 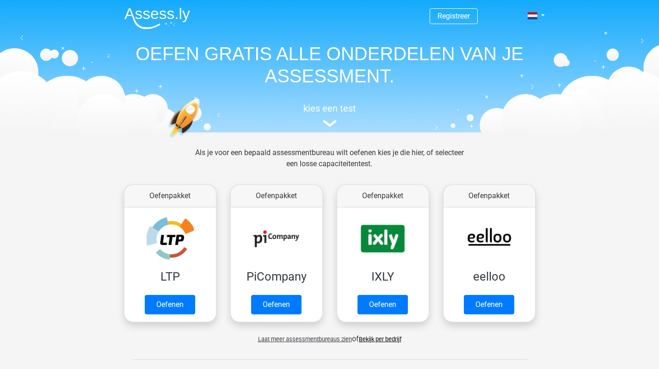 What do you see at coordinates (330, 108) in the screenshot?
I see `h5: kies een test` at bounding box center [330, 108].